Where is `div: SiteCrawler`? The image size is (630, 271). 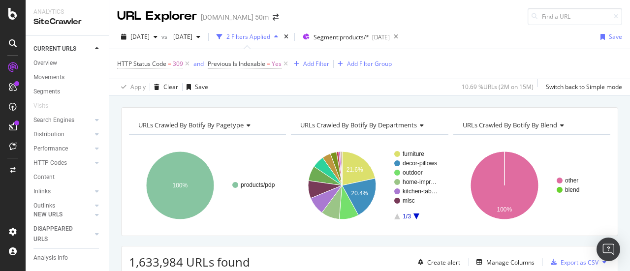 div: SiteCrawler is located at coordinates (67, 22).